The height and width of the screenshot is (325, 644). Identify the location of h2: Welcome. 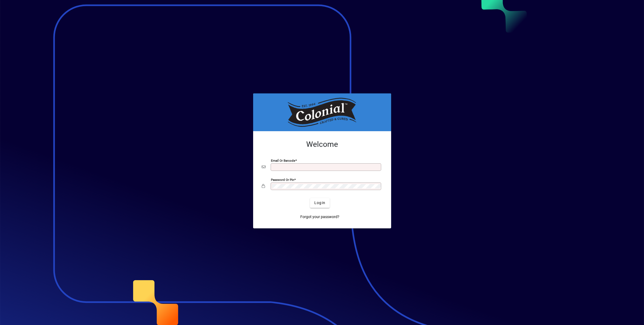
(322, 144).